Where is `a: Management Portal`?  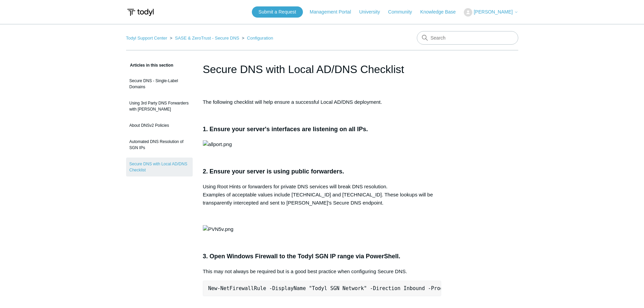 a: Management Portal is located at coordinates (334, 12).